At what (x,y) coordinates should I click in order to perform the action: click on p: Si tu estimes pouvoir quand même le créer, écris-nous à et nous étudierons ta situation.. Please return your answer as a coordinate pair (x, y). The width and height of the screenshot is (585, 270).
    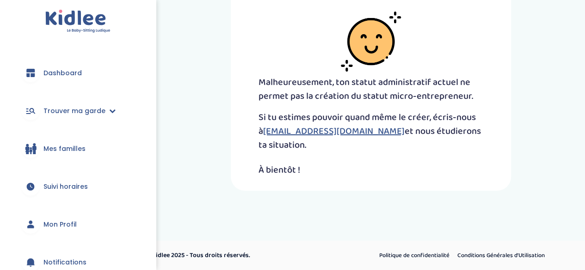
    Looking at the image, I should click on (371, 131).